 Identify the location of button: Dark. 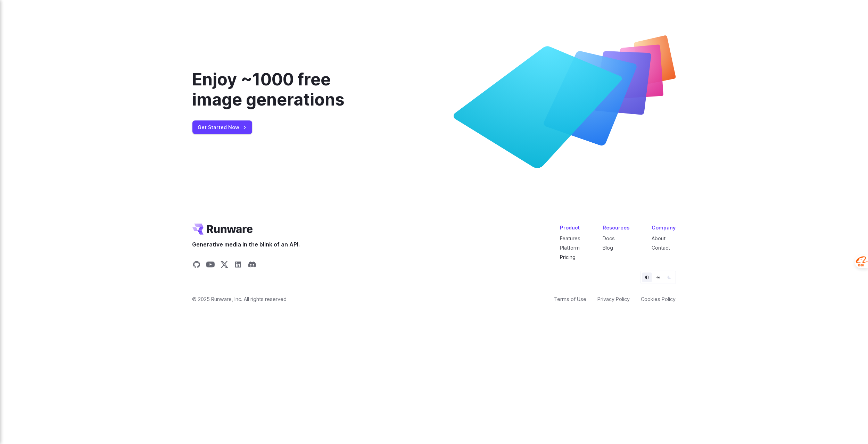
(669, 278).